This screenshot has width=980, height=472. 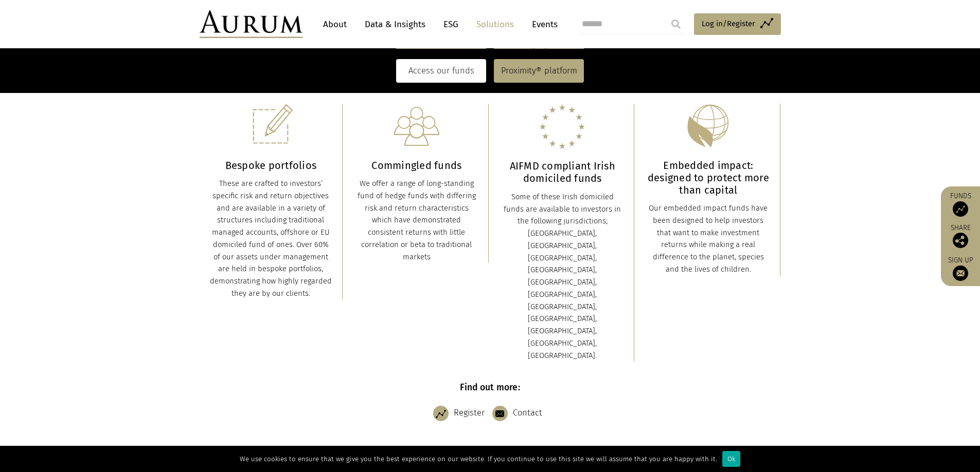 I want to click on h3: AIFMD compliant Irish domiciled funds, so click(x=563, y=173).